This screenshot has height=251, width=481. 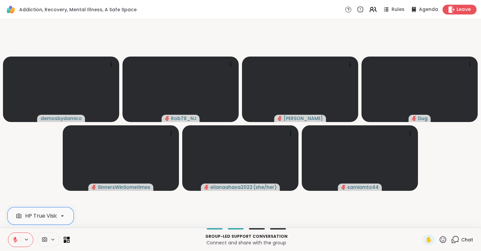 What do you see at coordinates (78, 10) in the screenshot?
I see `span: Addiction, Recovery, Mental Illness, A Safe Space` at bounding box center [78, 10].